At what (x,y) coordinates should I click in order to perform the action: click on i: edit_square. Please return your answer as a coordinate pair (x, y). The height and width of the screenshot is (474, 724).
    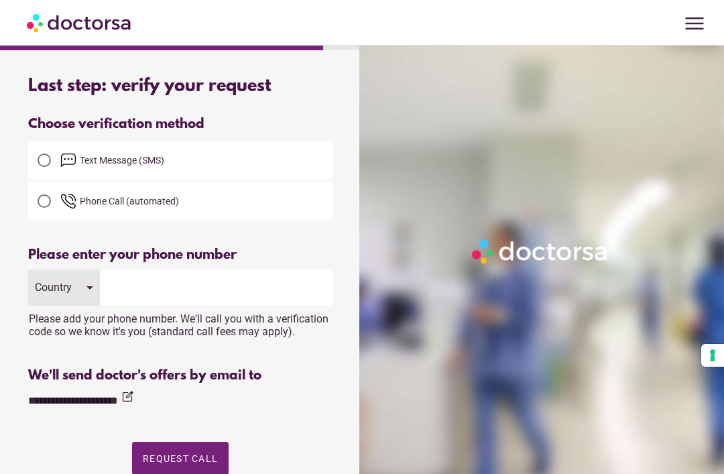
    Looking at the image, I should click on (127, 397).